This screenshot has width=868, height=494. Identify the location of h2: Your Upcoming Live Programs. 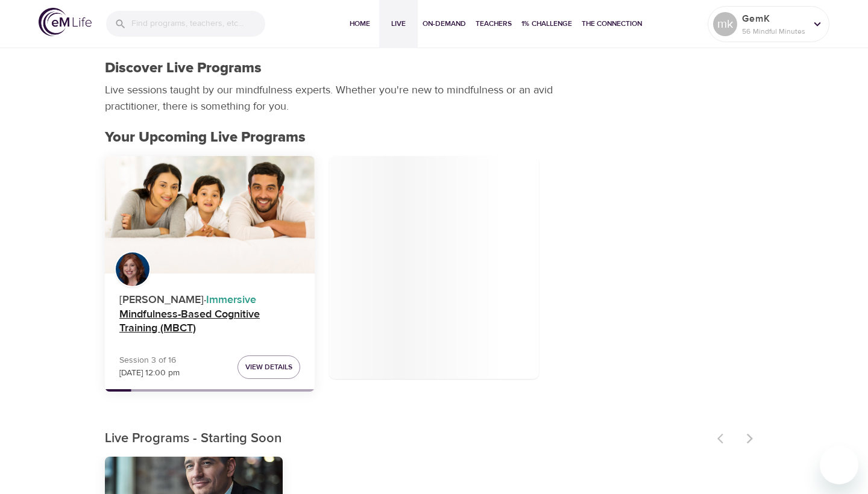
(434, 137).